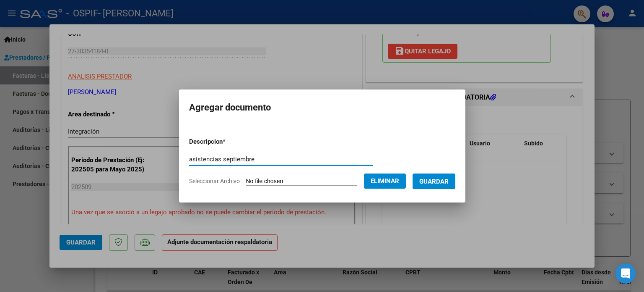 The image size is (644, 292). I want to click on span: Eliminar, so click(385, 181).